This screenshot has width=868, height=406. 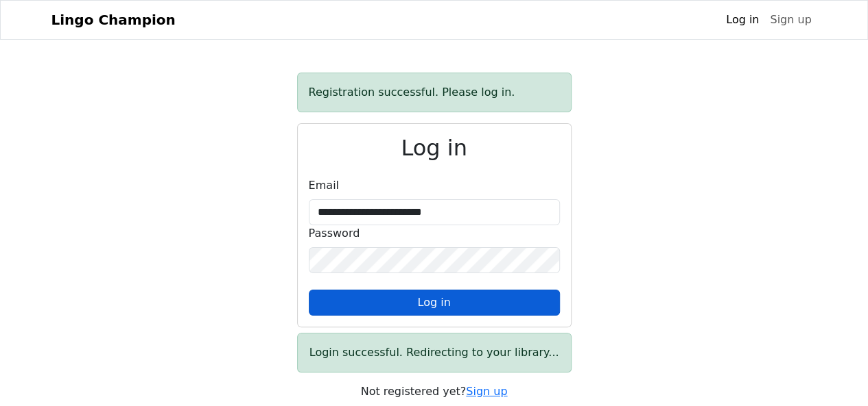 What do you see at coordinates (434, 303) in the screenshot?
I see `button: Log in` at bounding box center [434, 303].